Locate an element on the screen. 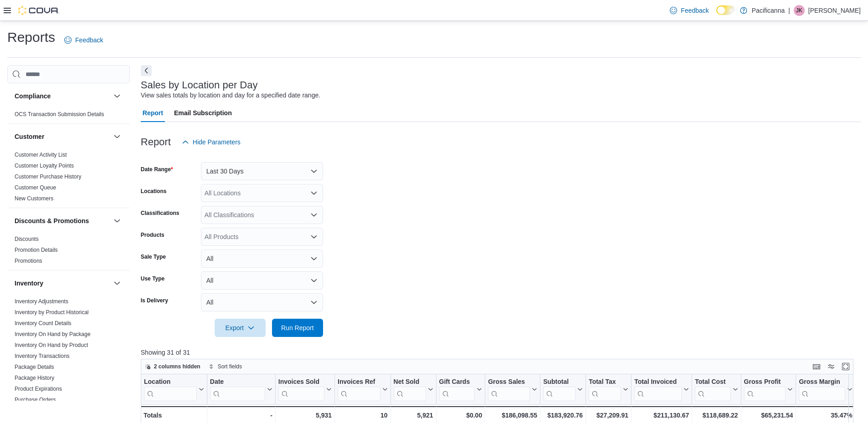 This screenshot has height=423, width=868. div: Total Cost is located at coordinates (713, 382).